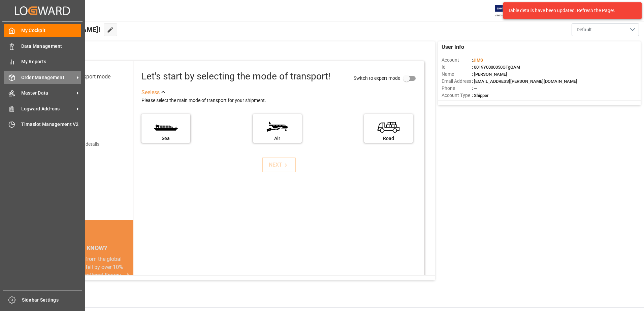 The height and width of the screenshot is (311, 644). Describe the element at coordinates (457, 81) in the screenshot. I see `span: Email Address` at that location.